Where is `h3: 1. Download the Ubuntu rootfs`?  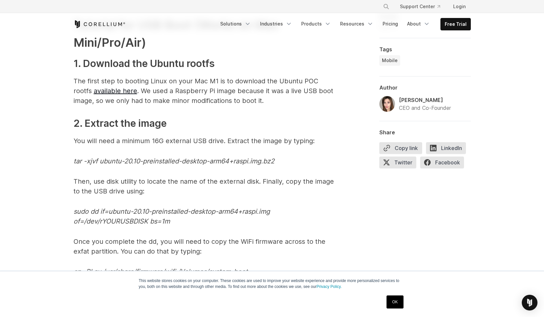
h3: 1. Download the Ubuntu rootfs is located at coordinates (204, 63).